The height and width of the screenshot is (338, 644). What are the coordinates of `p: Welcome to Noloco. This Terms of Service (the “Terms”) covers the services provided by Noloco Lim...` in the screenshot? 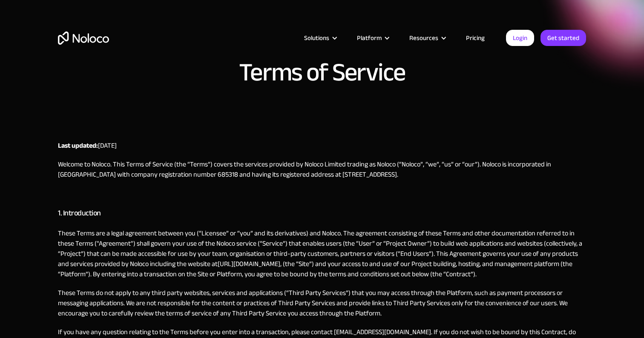 It's located at (322, 170).